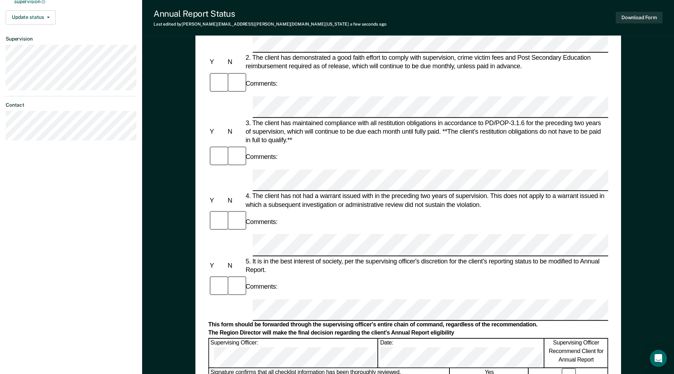  Describe the element at coordinates (426, 62) in the screenshot. I see `div: 2. The client has demonstrated a good faith effort to comply with supervision, crime victim fees ...` at that location.